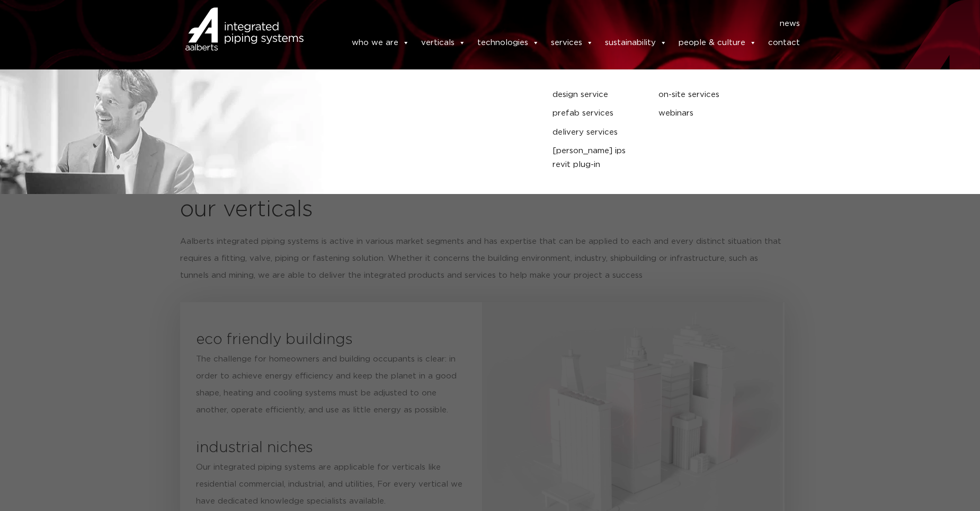 This screenshot has width=980, height=511. Describe the element at coordinates (598, 95) in the screenshot. I see `a: design service` at that location.